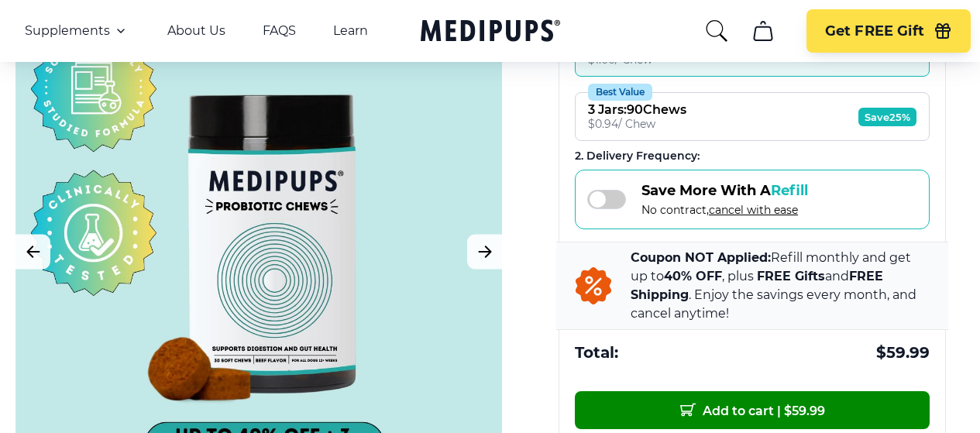 This screenshot has height=433, width=980. Describe the element at coordinates (724, 191) in the screenshot. I see `span: Save More With A` at that location.